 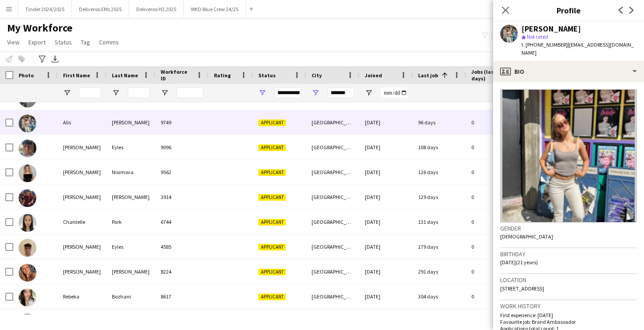 What do you see at coordinates (27, 248) in the screenshot?
I see `img: William Eyles` at bounding box center [27, 248].